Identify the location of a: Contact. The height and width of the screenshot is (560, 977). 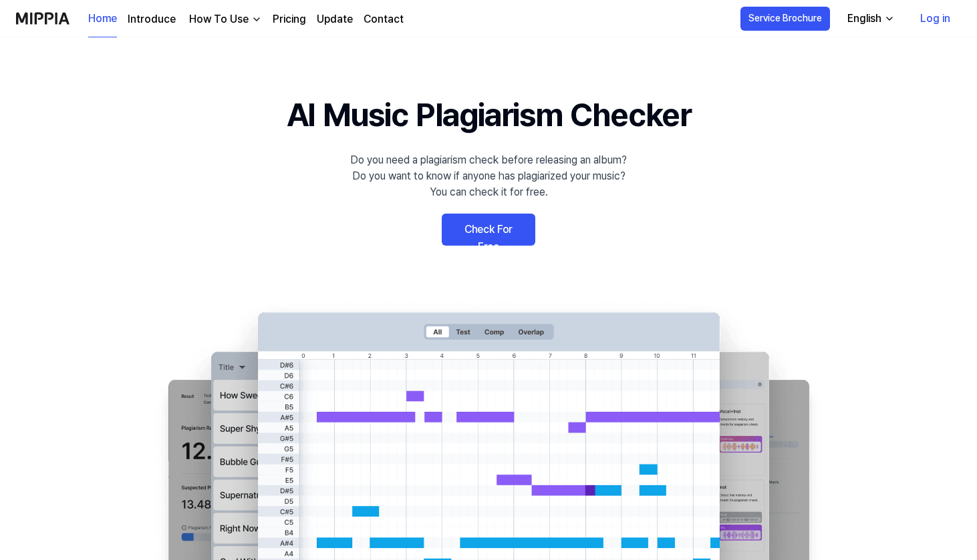
(383, 19).